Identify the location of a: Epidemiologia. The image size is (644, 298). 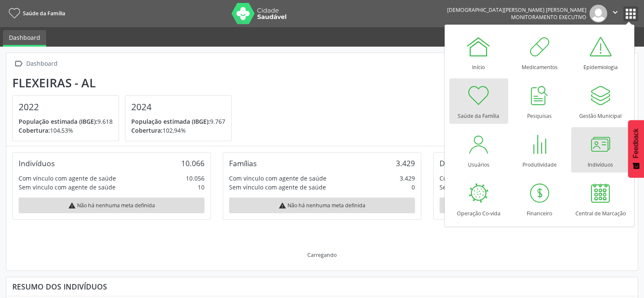
(601, 52).